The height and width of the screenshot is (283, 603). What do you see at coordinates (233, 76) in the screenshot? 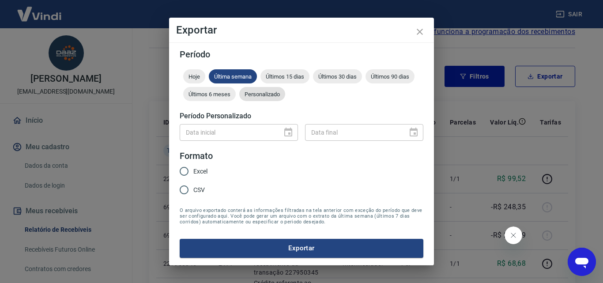
I see `span: Última semana` at bounding box center [233, 76].